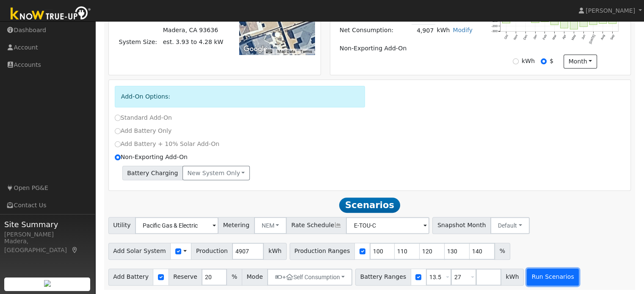 The width and height of the screenshot is (644, 294). Describe the element at coordinates (167, 144) in the screenshot. I see `label: Add Battery + 10% Solar Add-On` at that location.